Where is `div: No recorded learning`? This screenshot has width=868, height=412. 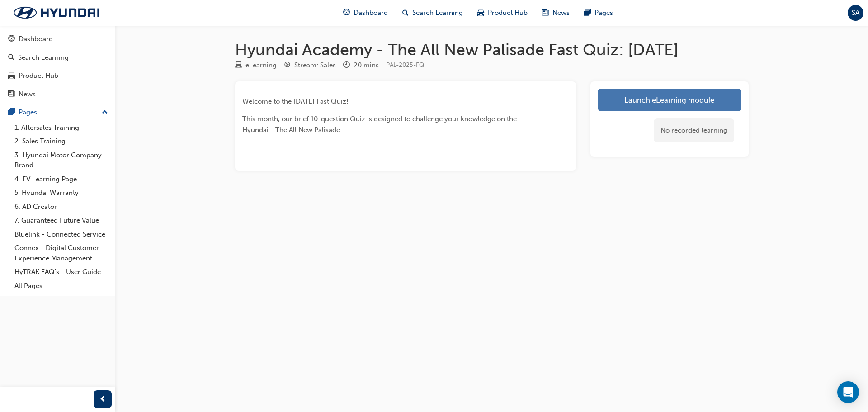
div: No recorded learning is located at coordinates (694, 130).